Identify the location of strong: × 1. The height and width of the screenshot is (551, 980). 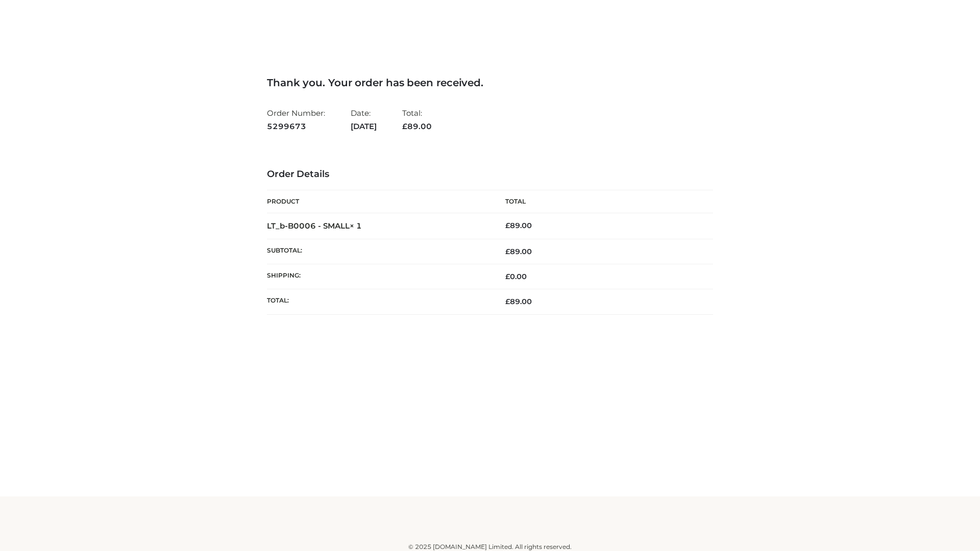
(355, 225).